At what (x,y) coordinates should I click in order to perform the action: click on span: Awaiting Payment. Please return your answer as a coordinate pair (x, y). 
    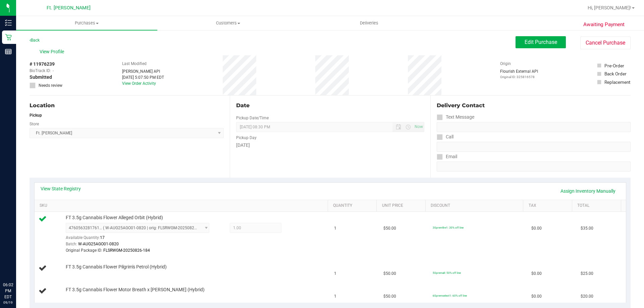
    Looking at the image, I should click on (603, 24).